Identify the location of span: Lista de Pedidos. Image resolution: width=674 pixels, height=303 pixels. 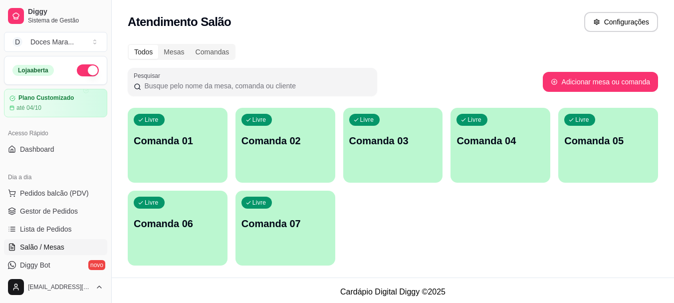
(46, 229).